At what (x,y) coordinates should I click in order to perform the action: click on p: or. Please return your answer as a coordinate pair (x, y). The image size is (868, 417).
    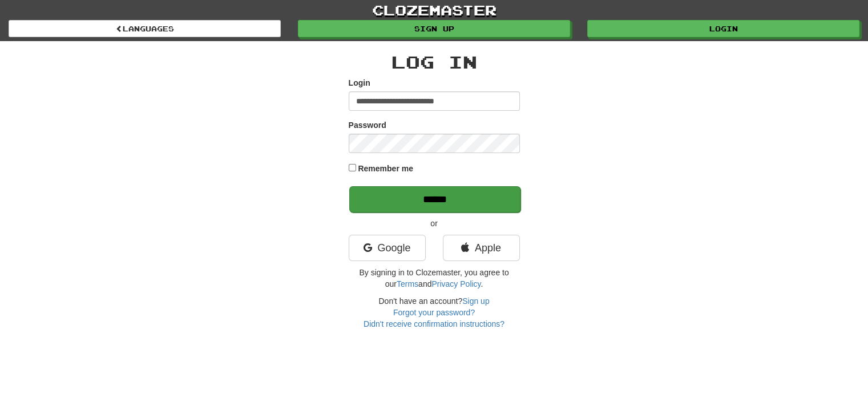
    Looking at the image, I should click on (434, 223).